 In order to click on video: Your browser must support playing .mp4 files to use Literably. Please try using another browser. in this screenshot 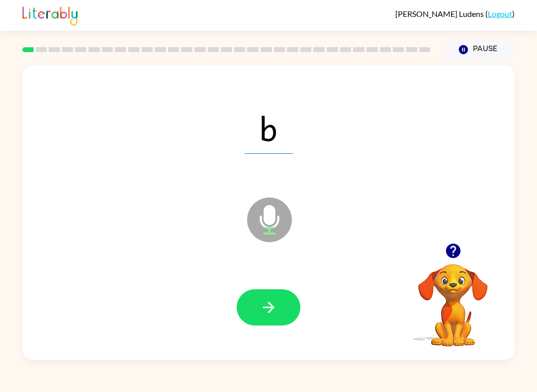, I will do `click(453, 299)`.